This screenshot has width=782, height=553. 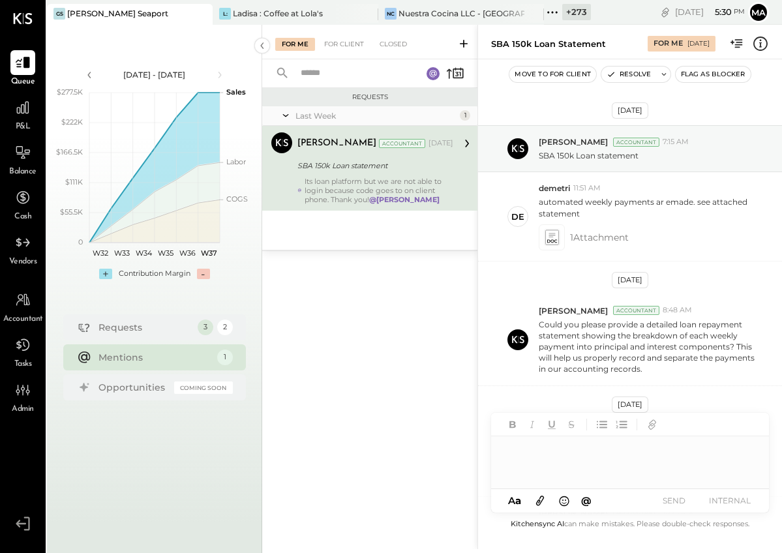 I want to click on div: Mentions, so click(x=155, y=358).